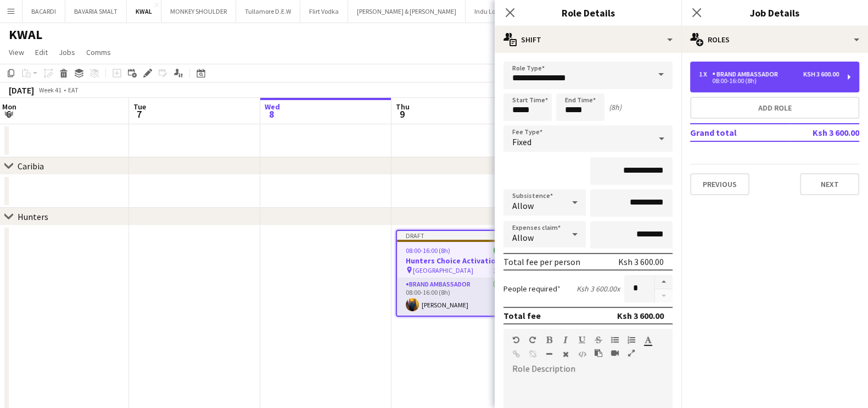  I want to click on div: EAT, so click(73, 89).